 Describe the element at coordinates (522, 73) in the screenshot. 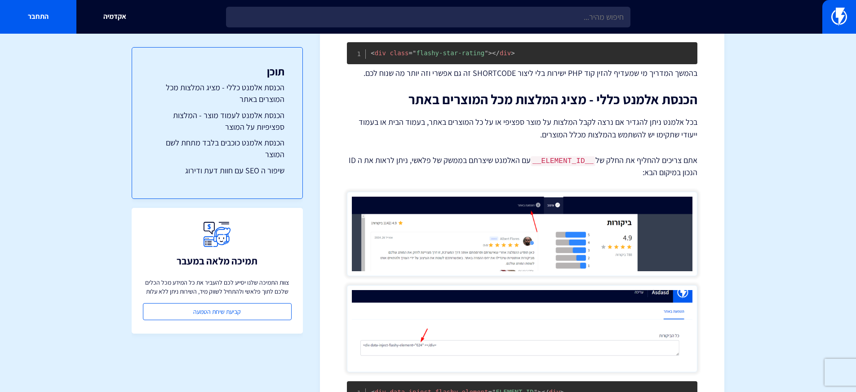

I see `p: בהמשך המדריך מי שמעדיף להזין קוד PHP ישירות בלי ליצור SHORTCODE זה גם אפשרי וזה יותר מה שנוח לכם.` at that location.